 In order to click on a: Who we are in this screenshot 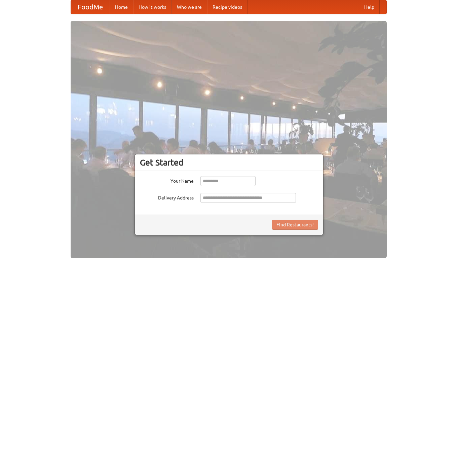, I will do `click(189, 7)`.